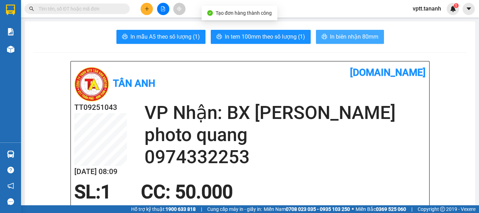 The image size is (479, 213). Describe the element at coordinates (187, 192) in the screenshot. I see `div: CC : 50.000` at that location.